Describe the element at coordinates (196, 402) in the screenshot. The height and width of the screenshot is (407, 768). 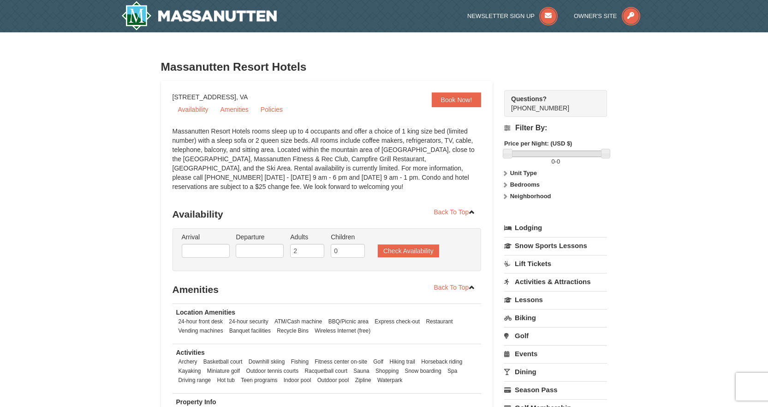
I see `strong: Property Info` at that location.